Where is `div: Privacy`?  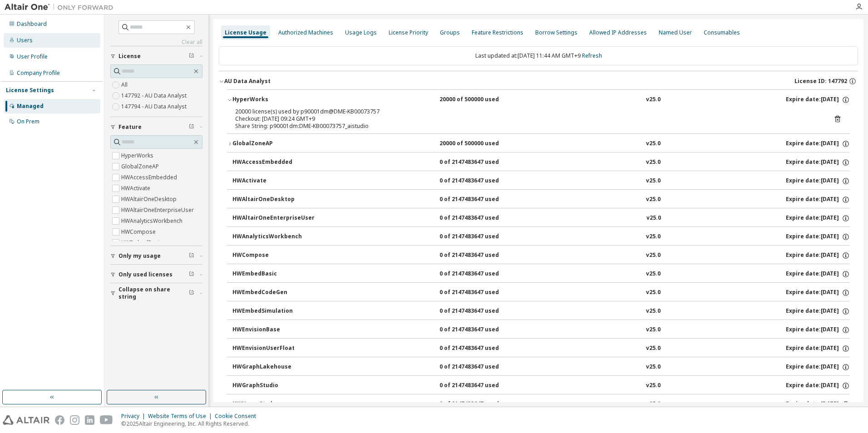
div: Privacy is located at coordinates (135, 416).